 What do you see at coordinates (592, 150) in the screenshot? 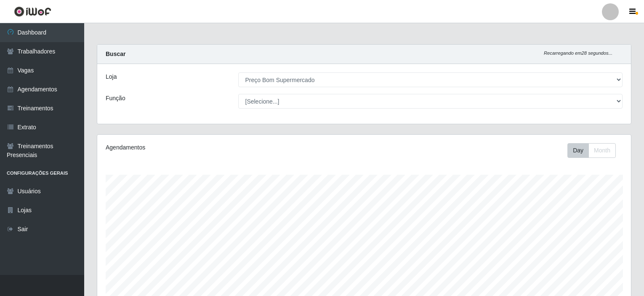
I see `div: First group` at bounding box center [592, 150].